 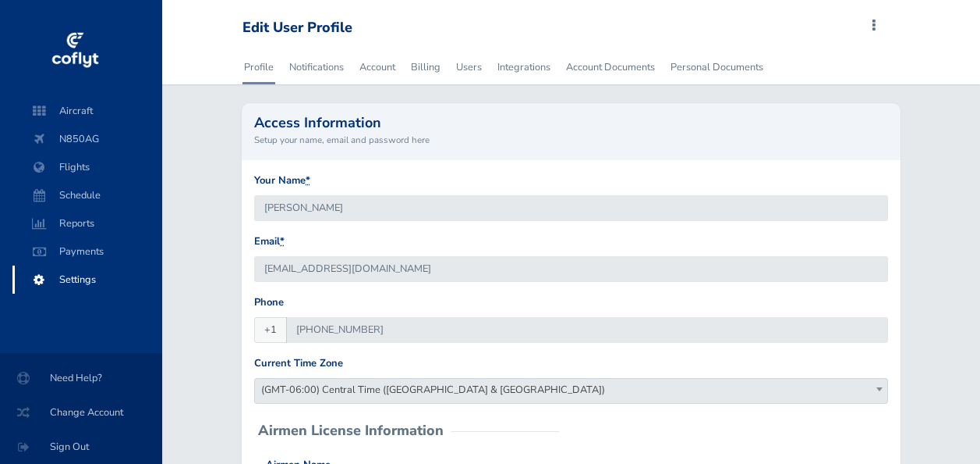 I want to click on img: coflyt logo, so click(x=74, y=51).